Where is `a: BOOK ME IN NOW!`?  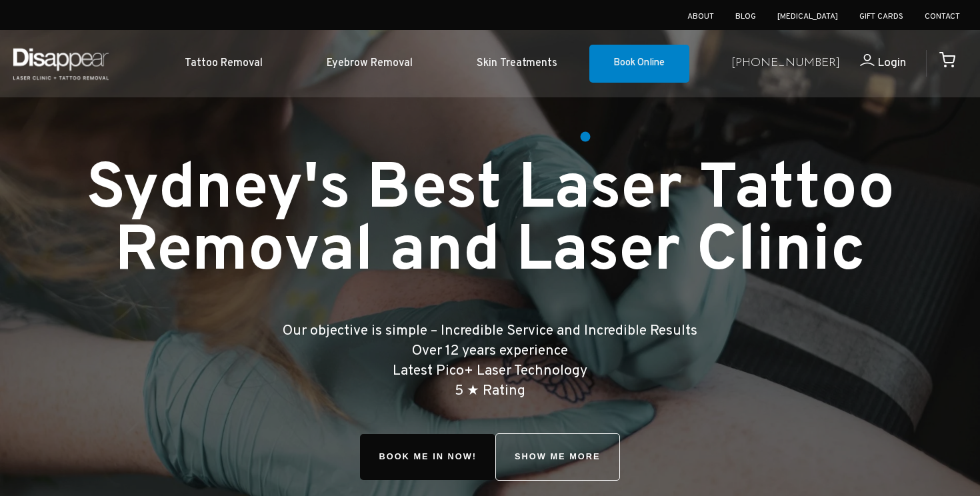 a: BOOK ME IN NOW! is located at coordinates (427, 457).